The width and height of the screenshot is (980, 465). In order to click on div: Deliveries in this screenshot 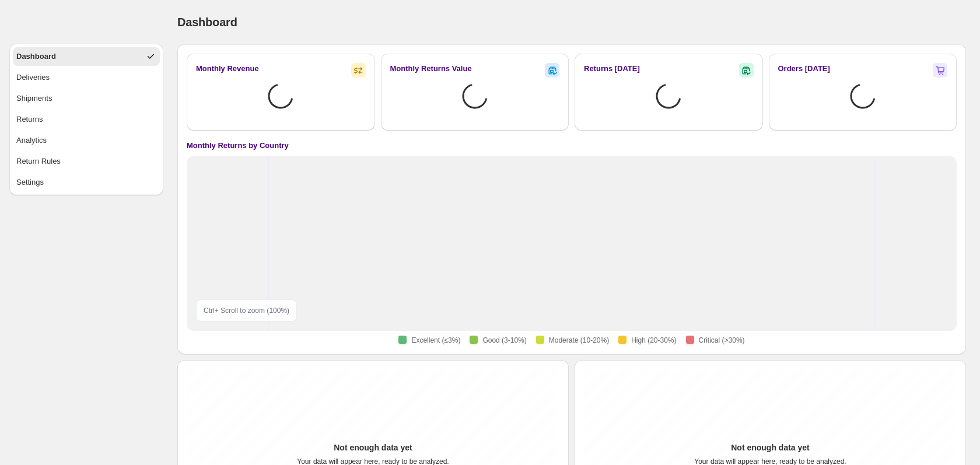, I will do `click(33, 78)`.